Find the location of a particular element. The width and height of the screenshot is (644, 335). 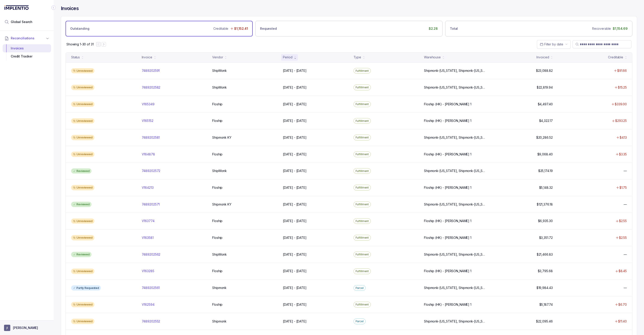

p: $5,187.74 is located at coordinates (546, 305).